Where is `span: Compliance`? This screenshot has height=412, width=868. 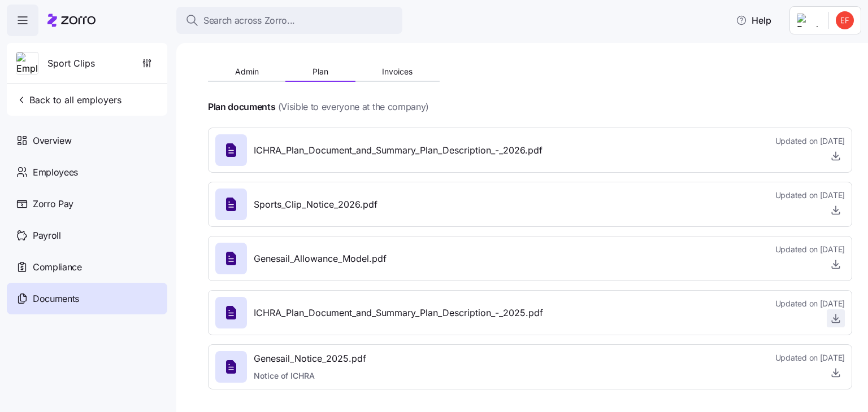 span: Compliance is located at coordinates (57, 267).